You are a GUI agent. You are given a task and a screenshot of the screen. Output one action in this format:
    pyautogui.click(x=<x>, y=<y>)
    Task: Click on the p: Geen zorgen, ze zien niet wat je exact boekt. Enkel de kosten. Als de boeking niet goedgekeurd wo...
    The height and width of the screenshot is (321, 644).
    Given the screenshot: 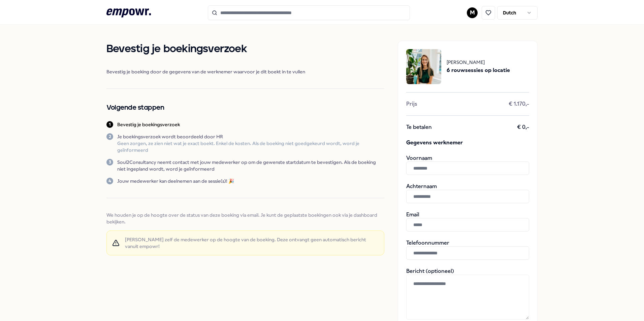 What is the action you would take?
    pyautogui.click(x=251, y=147)
    